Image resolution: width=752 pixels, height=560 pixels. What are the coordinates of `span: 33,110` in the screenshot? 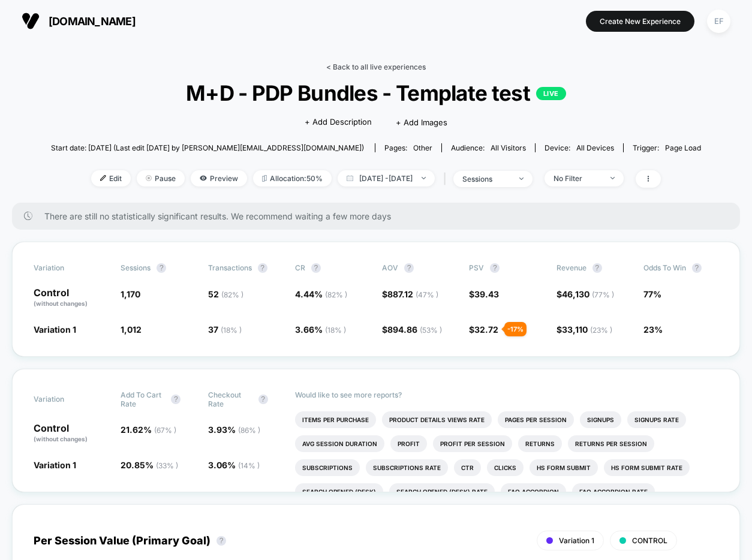 It's located at (587, 329).